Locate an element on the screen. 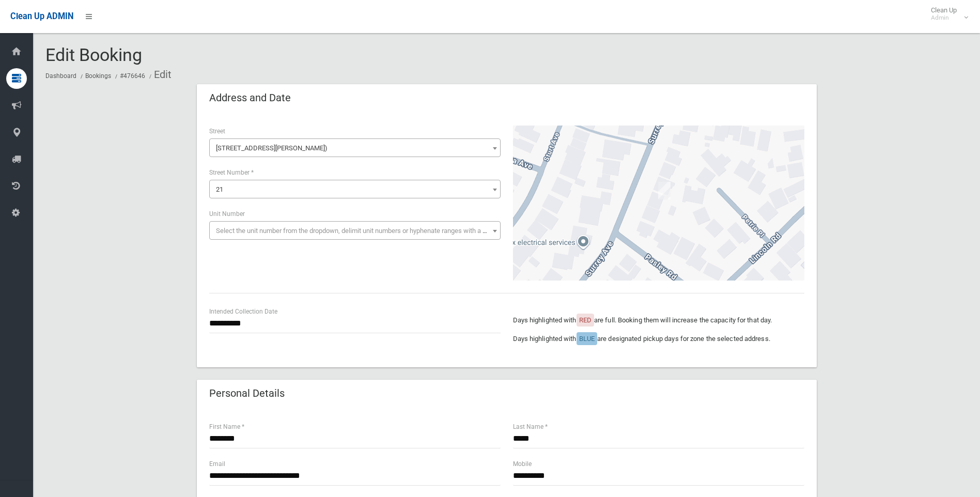  div: 21 Surrey Avenue, GEORGES HALL NSW 2198 is located at coordinates (664, 190).